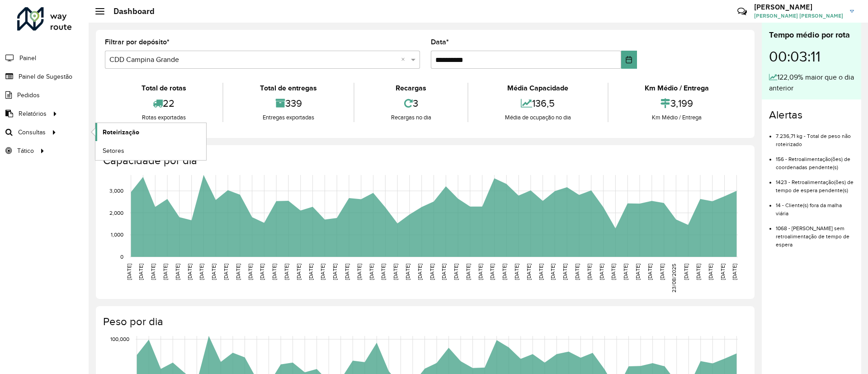 The height and width of the screenshot is (374, 868). I want to click on div: 3, so click(411, 103).